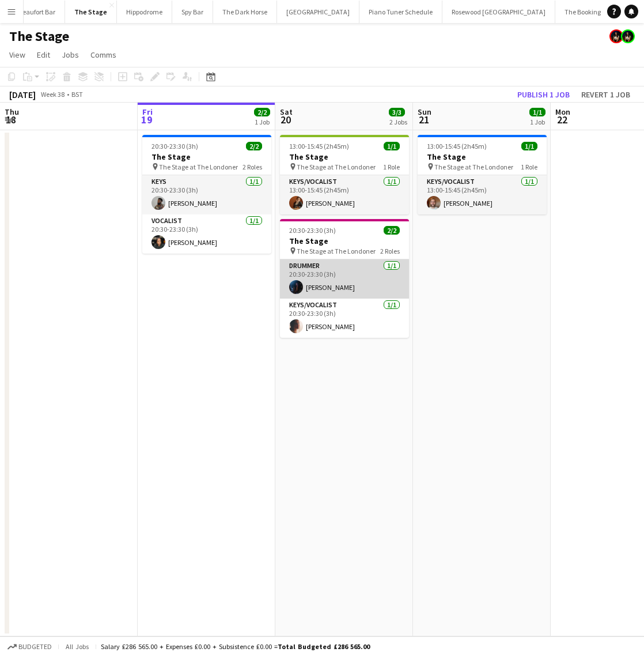 Image resolution: width=644 pixels, height=656 pixels. I want to click on button: Publish 1 job, so click(543, 95).